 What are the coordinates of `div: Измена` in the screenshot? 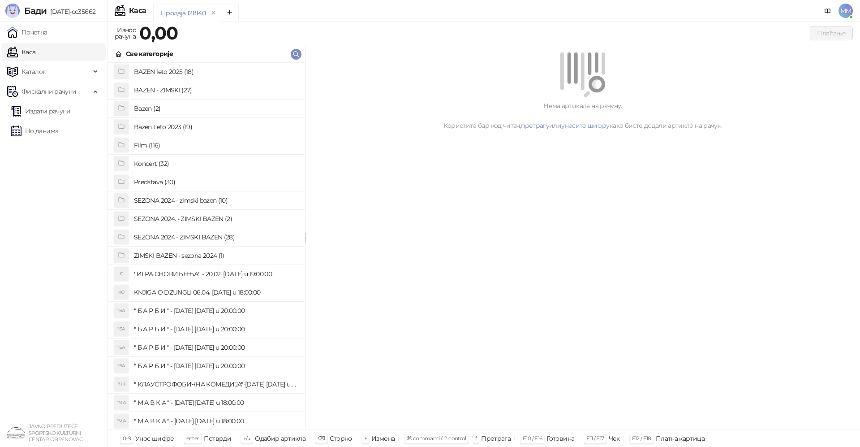 It's located at (383, 438).